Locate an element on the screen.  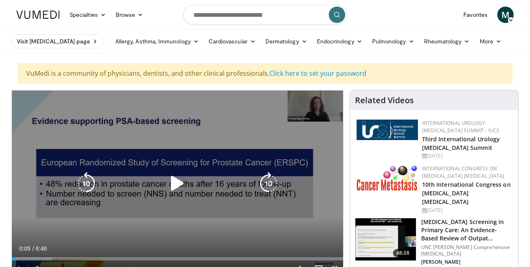
a: Rheumatology is located at coordinates (447, 41).